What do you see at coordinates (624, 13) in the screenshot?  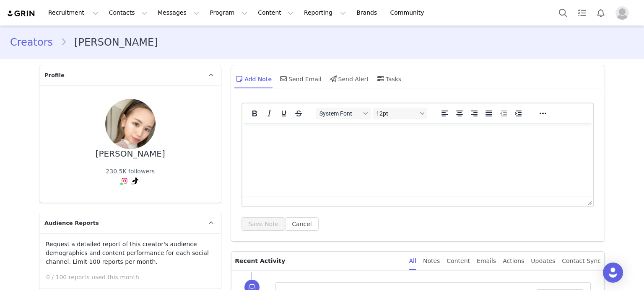 I see `button: Profile` at bounding box center [624, 13].